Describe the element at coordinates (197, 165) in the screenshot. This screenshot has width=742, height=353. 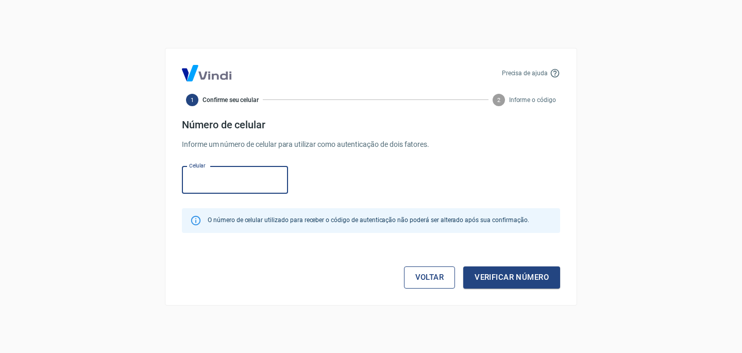
I see `label: Celular` at that location.